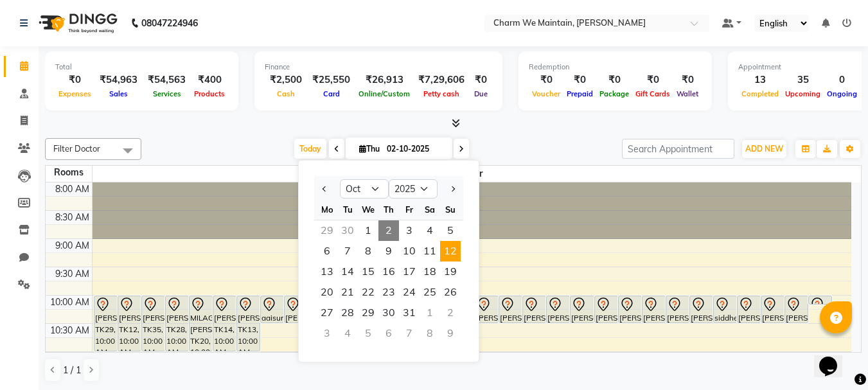 Image resolution: width=868 pixels, height=390 pixels. What do you see at coordinates (760, 94) in the screenshot?
I see `span: Completed` at bounding box center [760, 94].